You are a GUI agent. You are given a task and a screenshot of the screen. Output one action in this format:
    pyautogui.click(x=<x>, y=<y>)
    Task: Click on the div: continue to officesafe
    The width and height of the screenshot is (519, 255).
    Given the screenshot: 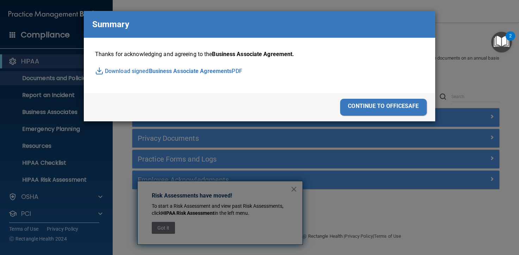 What is the action you would take?
    pyautogui.click(x=384, y=107)
    